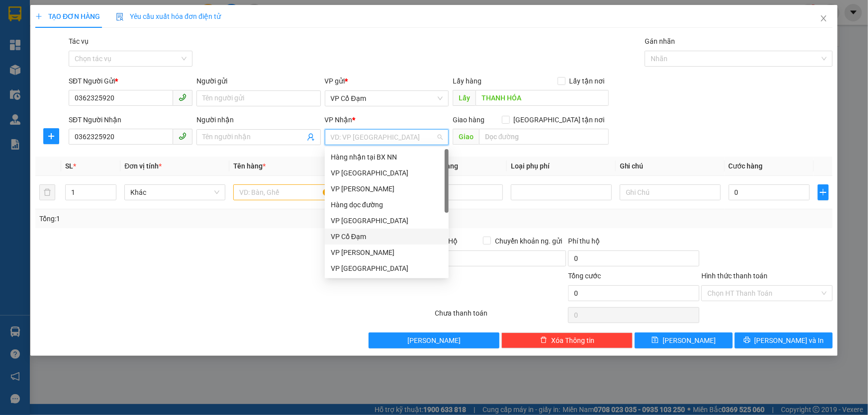  Describe the element at coordinates (747, 341) in the screenshot. I see `span: printer` at that location.